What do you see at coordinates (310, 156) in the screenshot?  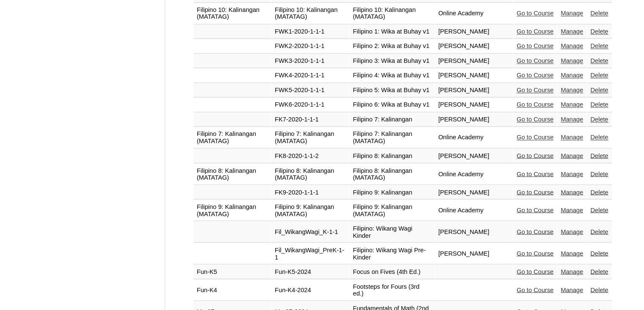 I see `td: FK8-2020-1-1-2` at bounding box center [310, 156].